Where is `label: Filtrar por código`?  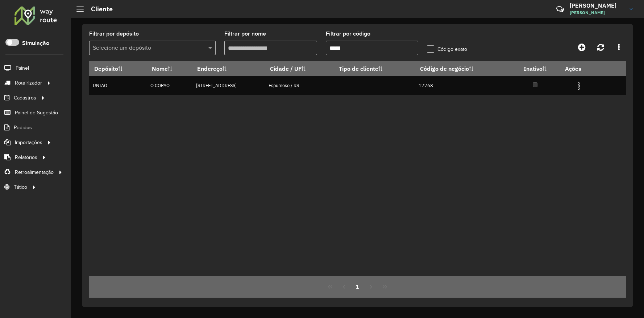 label: Filtrar por código is located at coordinates (348, 34).